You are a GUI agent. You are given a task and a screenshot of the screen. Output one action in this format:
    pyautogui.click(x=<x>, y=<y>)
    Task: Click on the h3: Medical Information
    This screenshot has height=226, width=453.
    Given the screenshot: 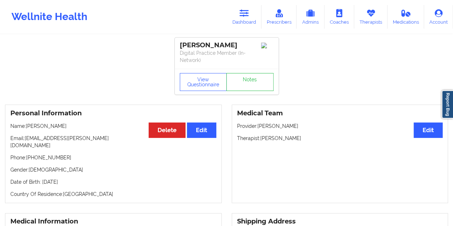 What is the action you would take?
    pyautogui.click(x=113, y=222)
    